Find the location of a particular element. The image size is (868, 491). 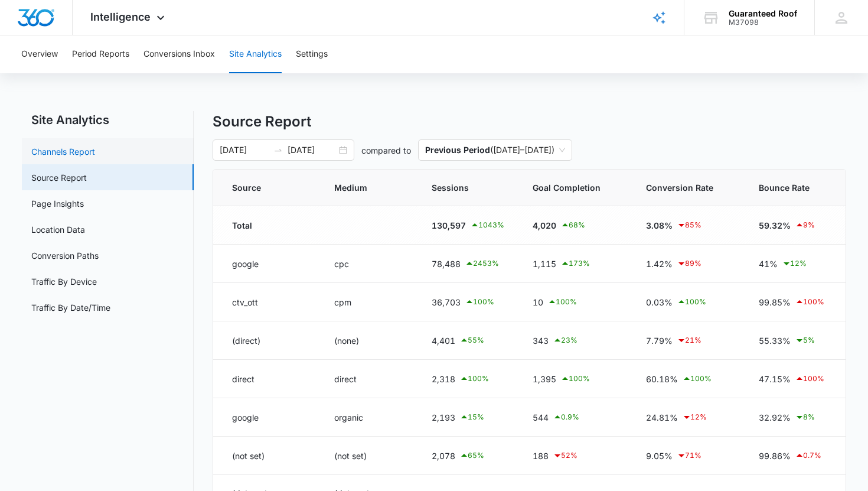

a: Source Report is located at coordinates (59, 177).